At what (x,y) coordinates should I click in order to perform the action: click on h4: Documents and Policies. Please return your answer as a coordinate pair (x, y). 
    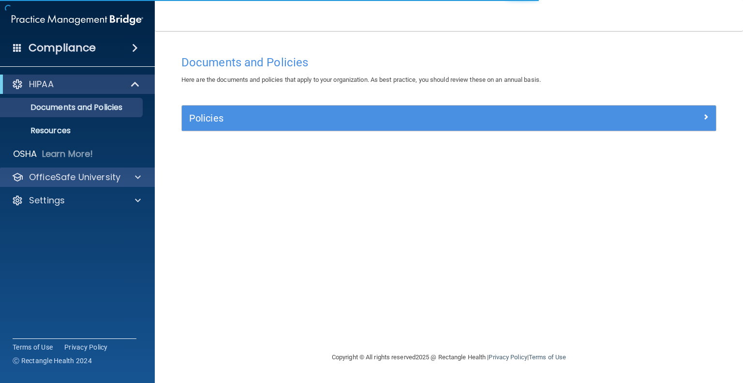
    Looking at the image, I should click on (449, 62).